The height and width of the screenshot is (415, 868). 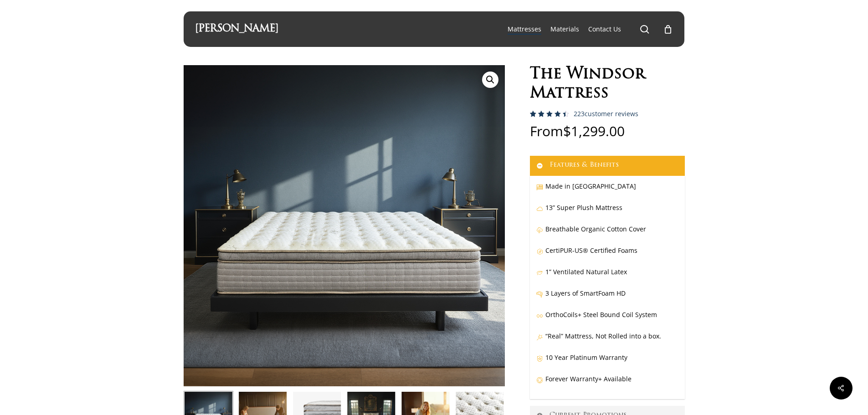 What do you see at coordinates (604, 29) in the screenshot?
I see `a: Contact Us` at bounding box center [604, 29].